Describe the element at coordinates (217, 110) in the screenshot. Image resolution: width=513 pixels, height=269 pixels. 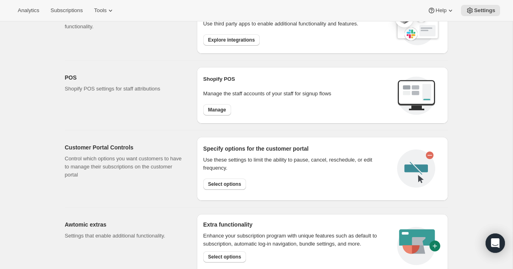
I see `button: Manage` at that location.